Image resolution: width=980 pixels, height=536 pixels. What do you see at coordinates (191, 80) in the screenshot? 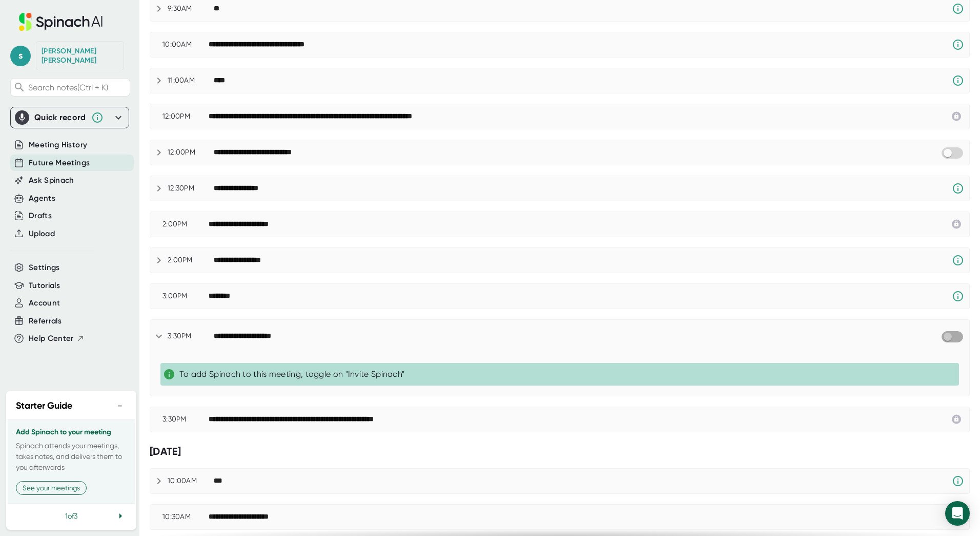
I see `div: 11:00AM` at bounding box center [191, 80].